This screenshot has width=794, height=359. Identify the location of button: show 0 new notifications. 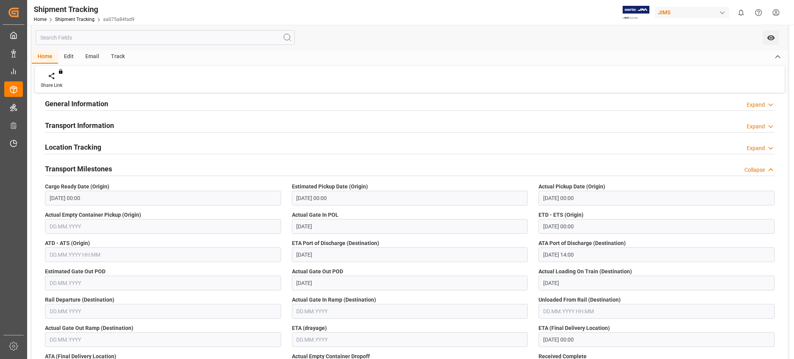
(741, 12).